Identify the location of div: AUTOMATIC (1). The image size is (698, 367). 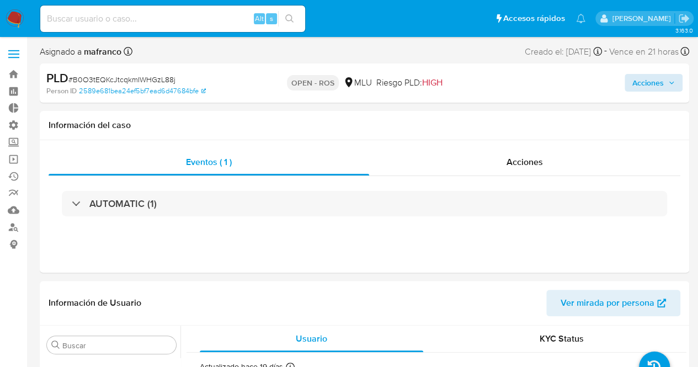
(364, 204).